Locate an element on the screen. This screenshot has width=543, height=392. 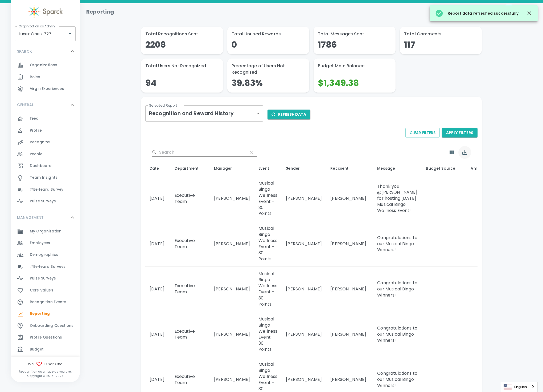
p: Recognition as unique as you are! is located at coordinates (46, 371).